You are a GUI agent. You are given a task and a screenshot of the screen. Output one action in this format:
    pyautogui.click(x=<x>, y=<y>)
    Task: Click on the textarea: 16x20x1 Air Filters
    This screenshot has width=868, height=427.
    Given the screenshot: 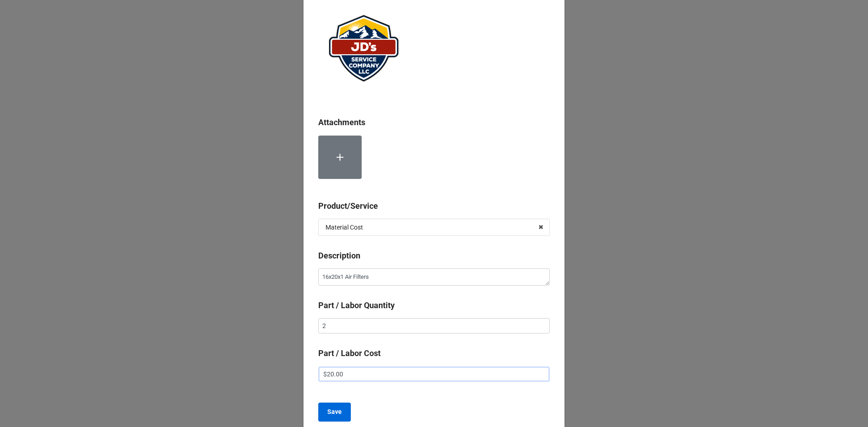 What is the action you would take?
    pyautogui.click(x=434, y=277)
    